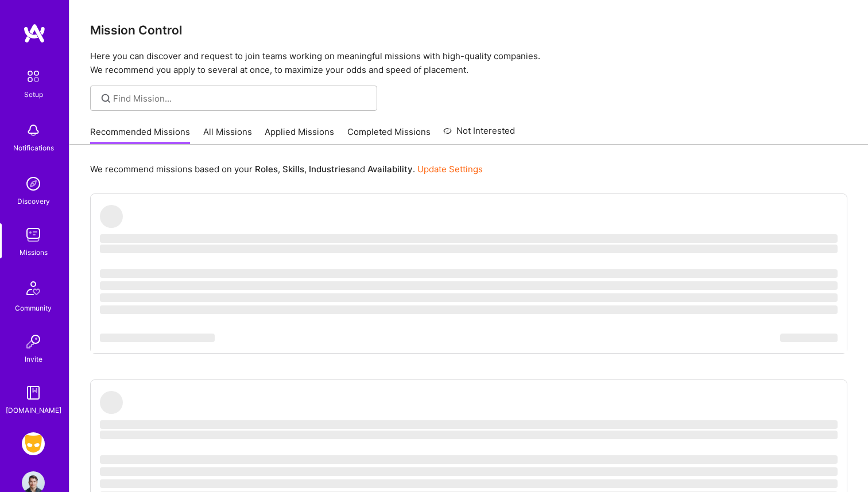 Image resolution: width=868 pixels, height=492 pixels. I want to click on img: Community, so click(33, 288).